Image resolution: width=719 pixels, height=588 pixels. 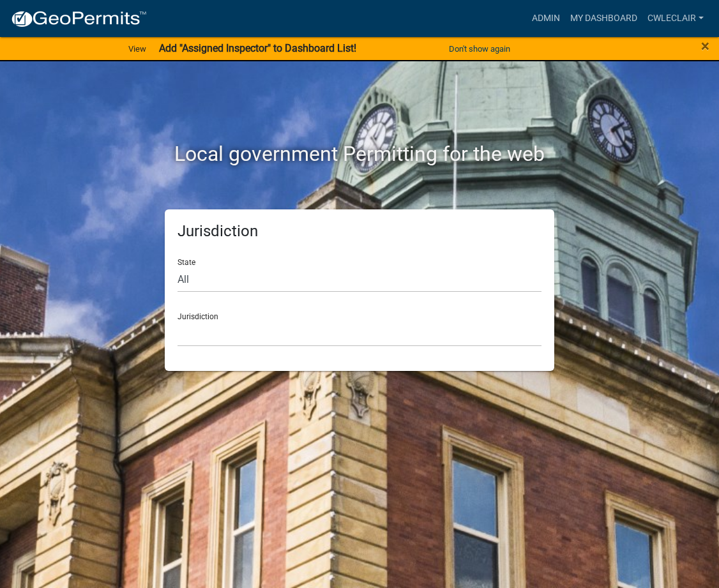 What do you see at coordinates (360, 231) in the screenshot?
I see `h5: Jurisdiction` at bounding box center [360, 231].